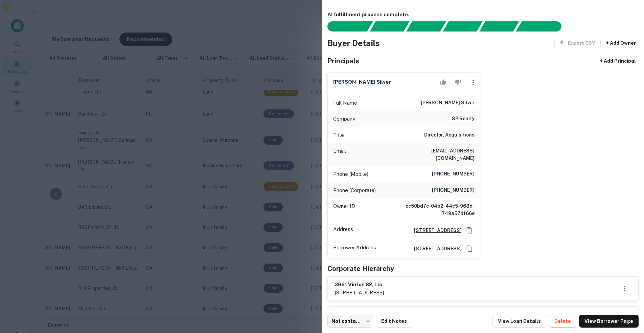 Image resolution: width=644 pixels, height=333 pixels. I want to click on div: Your request is received and processing..., so click(390, 26).